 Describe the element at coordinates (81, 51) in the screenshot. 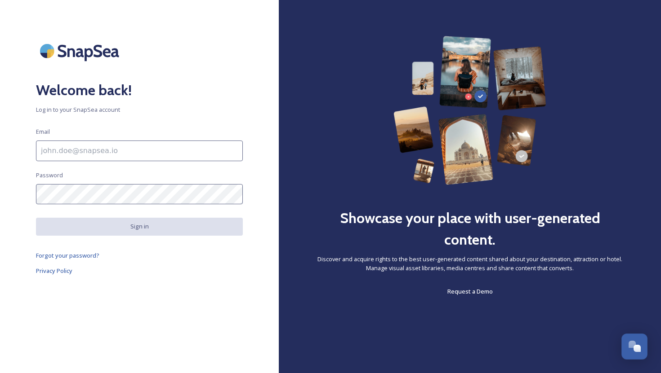

I see `img: SnapSea Logo` at that location.